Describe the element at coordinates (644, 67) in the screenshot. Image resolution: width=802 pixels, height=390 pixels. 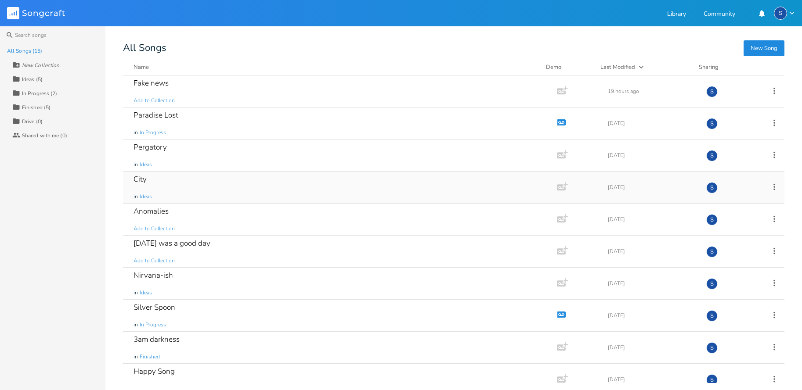
I see `button: Last Modified` at that location.